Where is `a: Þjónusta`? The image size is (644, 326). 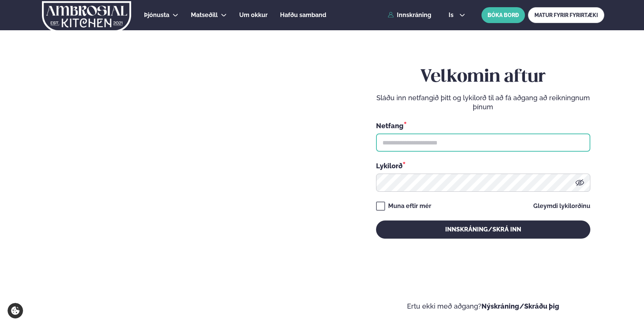 a: Þjónusta is located at coordinates (156, 15).